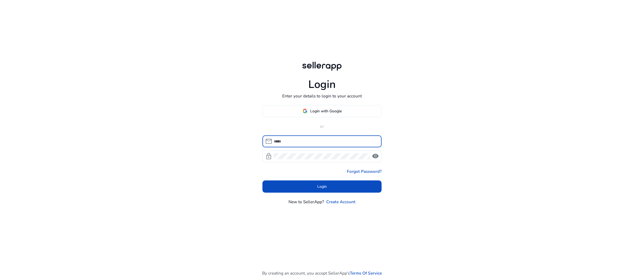 Image resolution: width=644 pixels, height=280 pixels. What do you see at coordinates (326, 111) in the screenshot?
I see `span: Login with Google` at bounding box center [326, 111].